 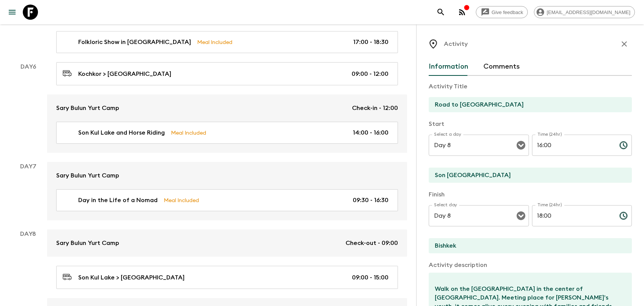 What do you see at coordinates (623, 216) in the screenshot?
I see `button: Choose time, selected time is 6:00 PM` at bounding box center [623, 216].